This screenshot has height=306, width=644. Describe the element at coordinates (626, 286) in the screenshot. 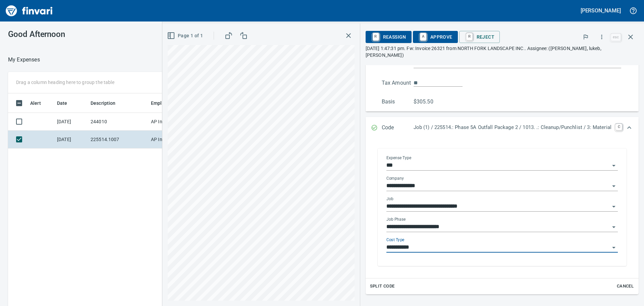

I see `button: Cancel` at that location.